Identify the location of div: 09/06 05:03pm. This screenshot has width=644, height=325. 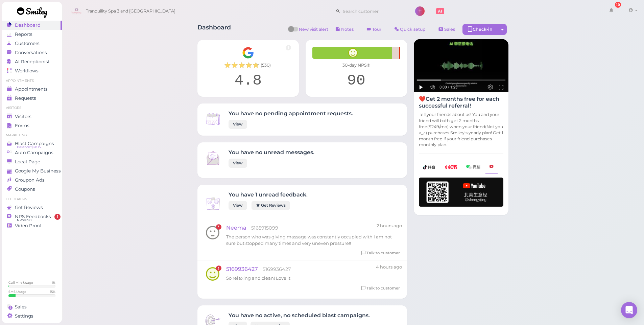
(389, 226).